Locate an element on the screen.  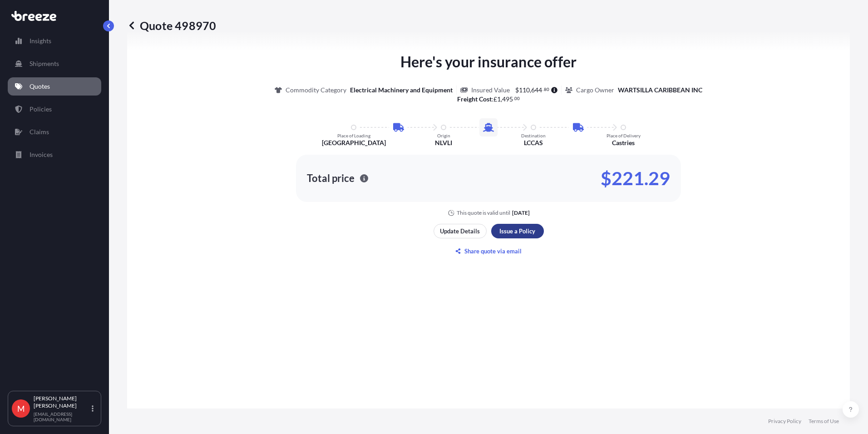
p: Cargo Owner is located at coordinates (595, 90).